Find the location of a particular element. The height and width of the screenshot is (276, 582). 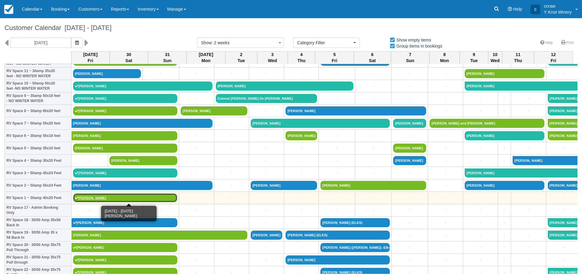

button: Category Filter is located at coordinates (326, 43).